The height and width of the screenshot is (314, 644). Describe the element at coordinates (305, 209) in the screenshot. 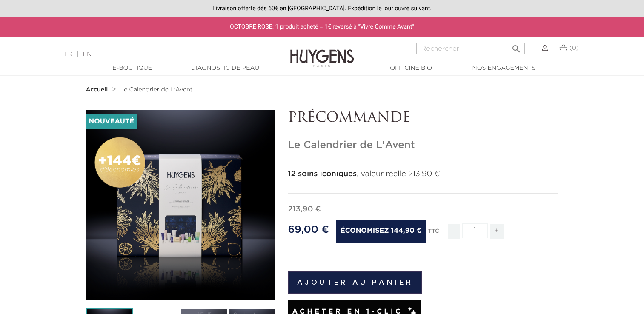

I see `span: 213,90 €` at that location.